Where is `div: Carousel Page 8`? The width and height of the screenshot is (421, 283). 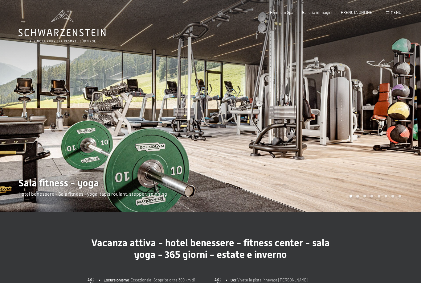
div: Carousel Page 8 is located at coordinates (400, 196).